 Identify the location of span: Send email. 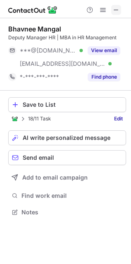
(38, 157).